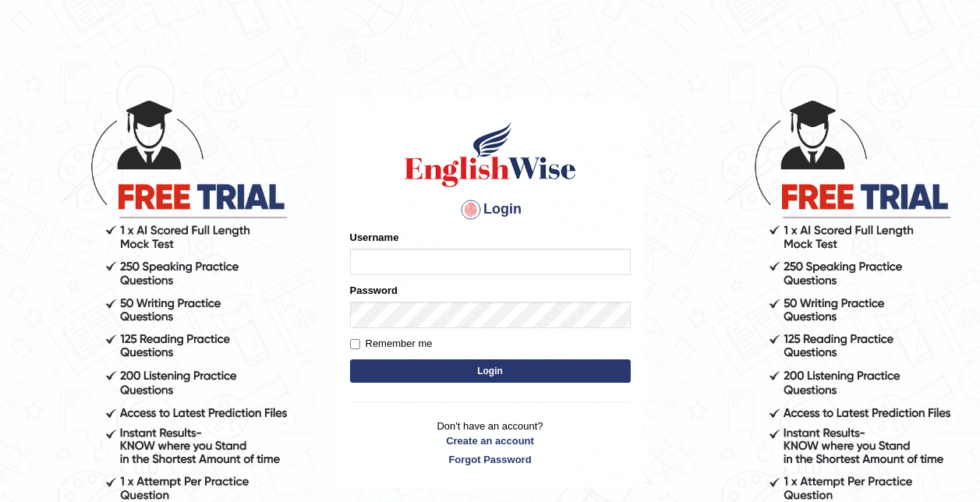  I want to click on label: Username, so click(374, 238).